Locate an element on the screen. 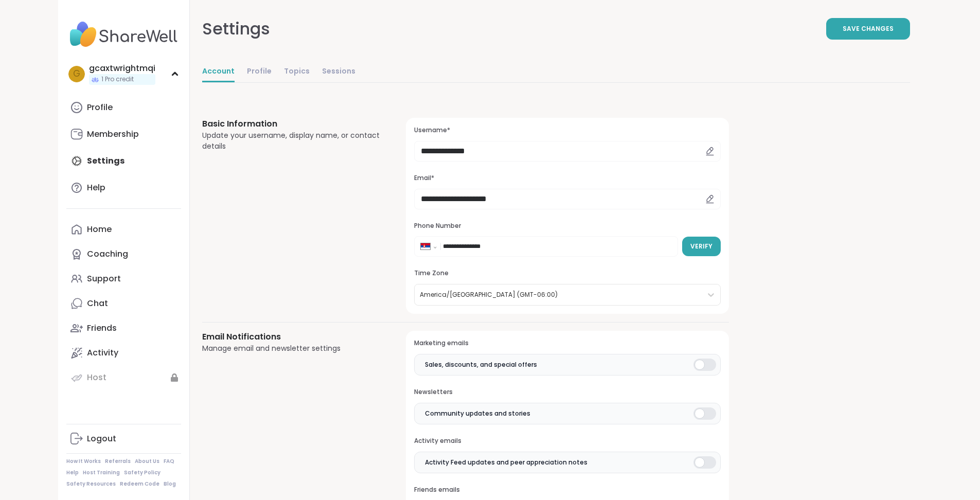 The height and width of the screenshot is (500, 980). a: Host is located at coordinates (123, 378).